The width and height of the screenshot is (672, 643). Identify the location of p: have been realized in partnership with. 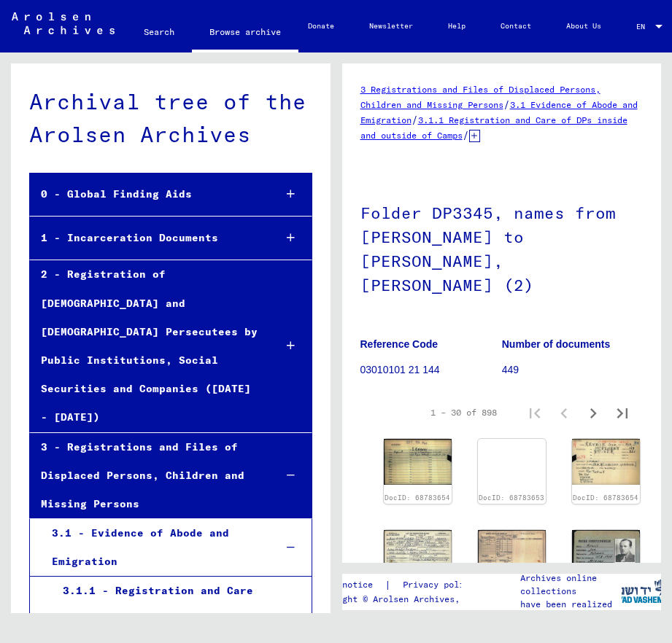
(571, 611).